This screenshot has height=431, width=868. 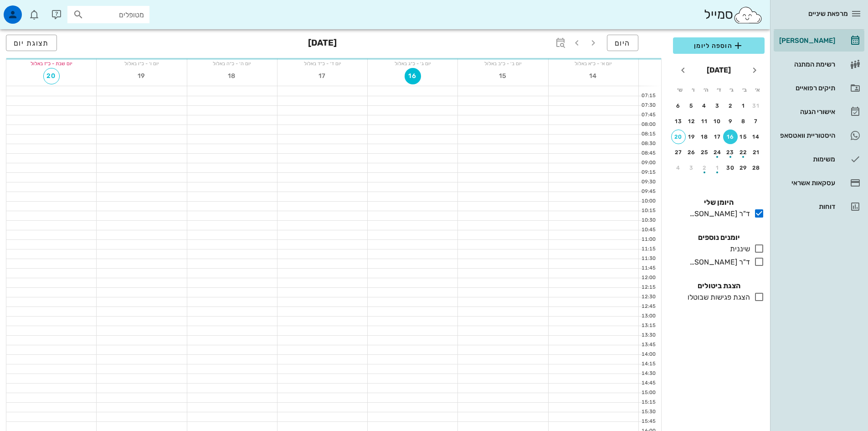 What do you see at coordinates (692, 168) in the screenshot?
I see `button: 3` at bounding box center [692, 168].